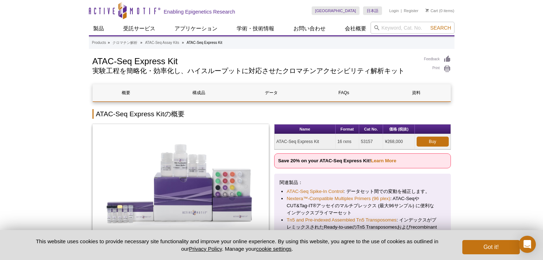 Image resolution: width=543 pixels, height=260 pixels. What do you see at coordinates (341, 220) in the screenshot?
I see `a: Tn5 and Pre-indexed Assembled Tn5 Transposomes` at bounding box center [341, 220].